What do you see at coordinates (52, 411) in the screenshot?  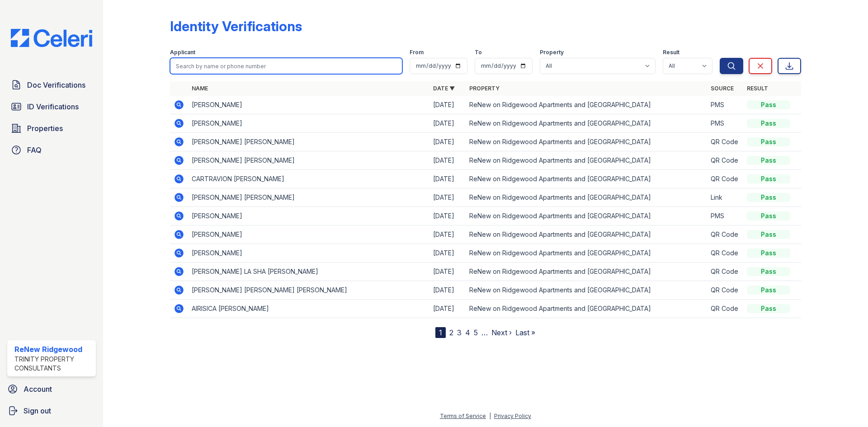 I see `a: Sign out` at bounding box center [52, 411].